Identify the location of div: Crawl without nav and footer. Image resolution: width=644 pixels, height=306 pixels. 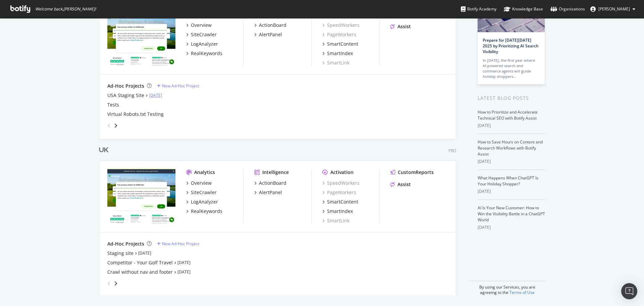
(140, 272).